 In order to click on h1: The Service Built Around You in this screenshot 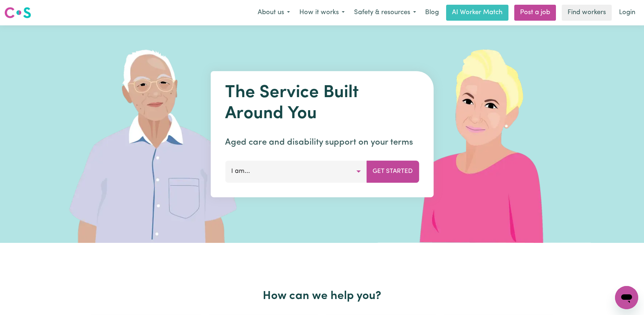, I will do `click(322, 103)`.